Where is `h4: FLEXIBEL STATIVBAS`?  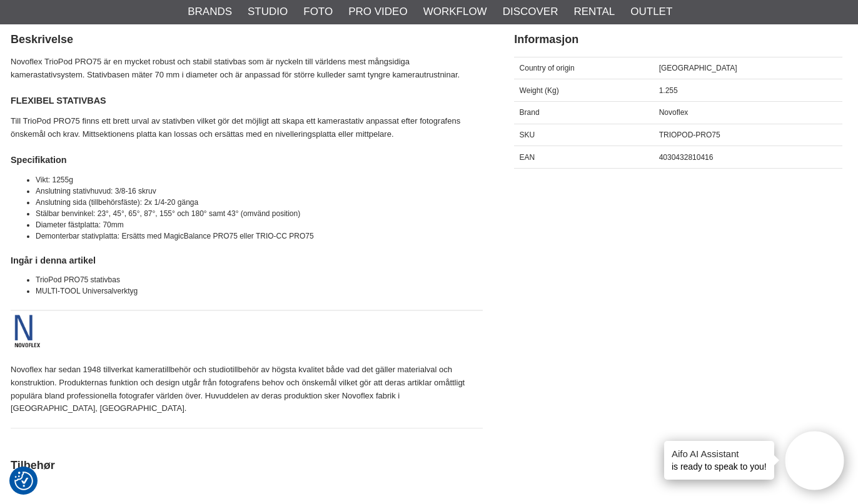
h4: FLEXIBEL STATIVBAS is located at coordinates (246, 101).